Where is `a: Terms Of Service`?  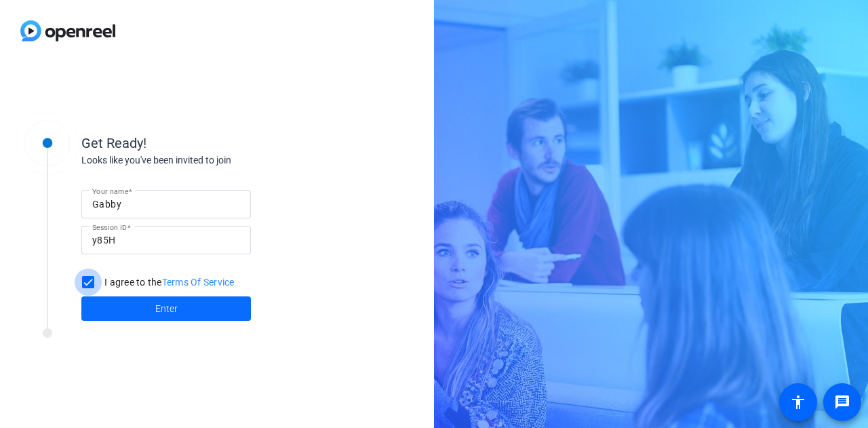 a: Terms Of Service is located at coordinates (198, 282).